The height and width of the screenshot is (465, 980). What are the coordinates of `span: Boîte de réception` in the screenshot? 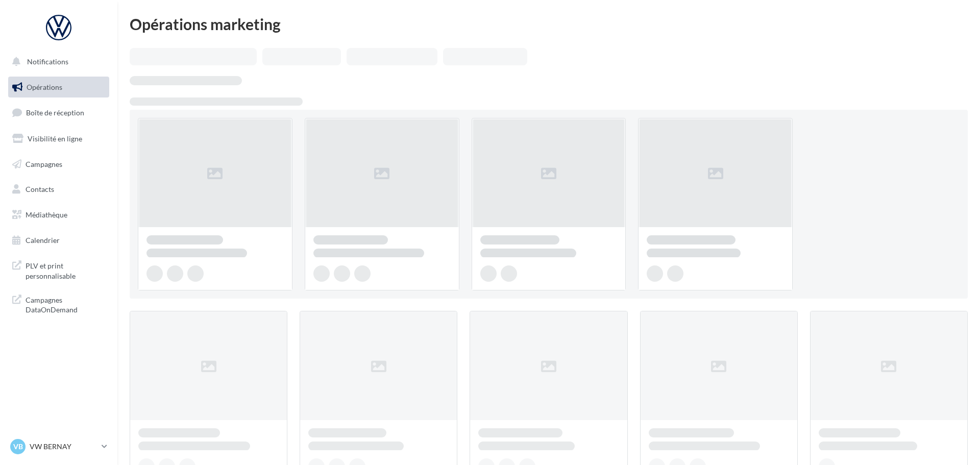 It's located at (55, 112).